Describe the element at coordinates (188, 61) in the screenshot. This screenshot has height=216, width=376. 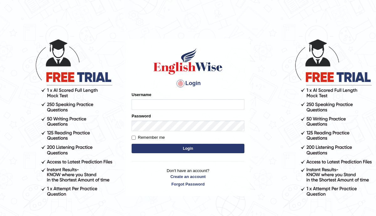
I see `img: Logo of English Wise sign in for intelligent practice with AI` at that location.